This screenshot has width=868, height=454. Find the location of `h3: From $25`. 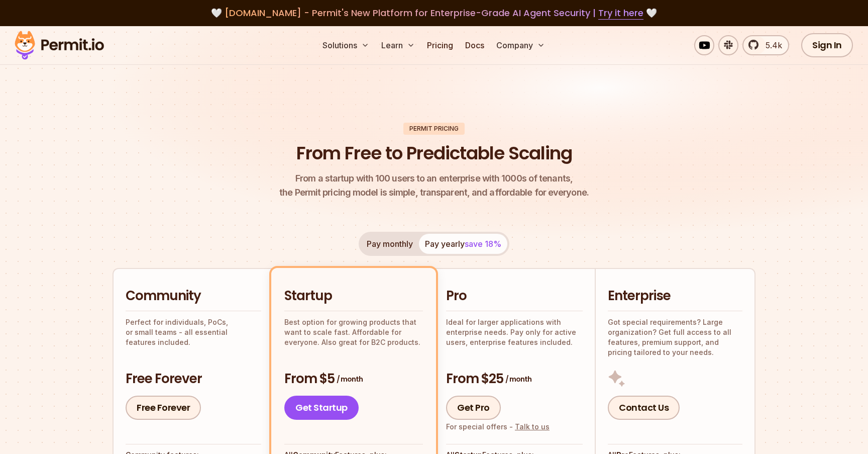

h3: From $25 is located at coordinates (515, 379).